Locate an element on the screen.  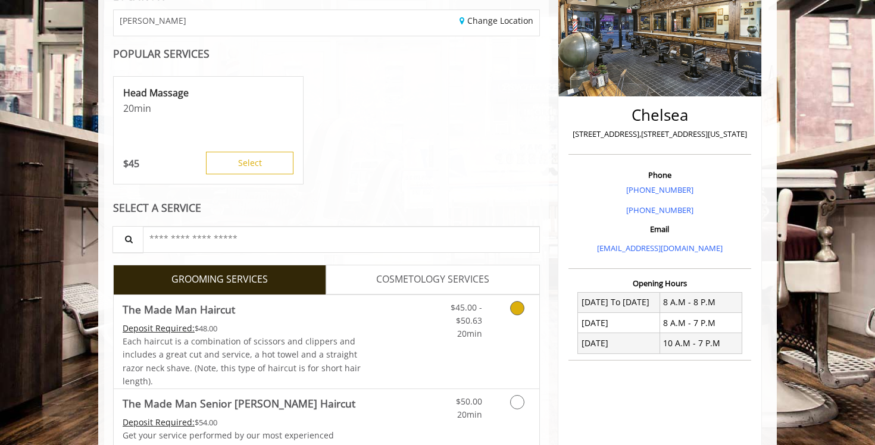
b: The Made Man Haircut is located at coordinates (178, 309).